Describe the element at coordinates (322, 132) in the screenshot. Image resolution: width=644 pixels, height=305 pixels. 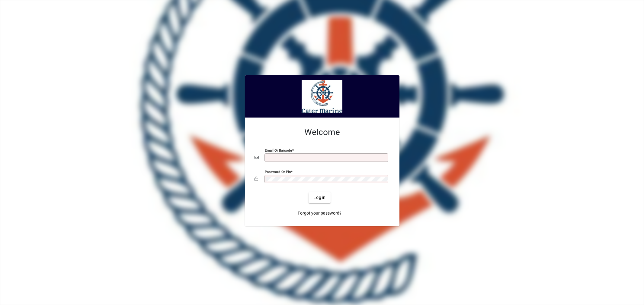
I see `h2: Welcome` at that location.